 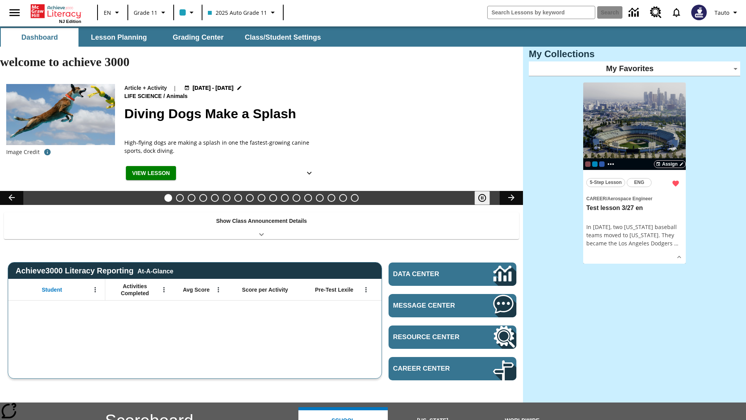 I want to click on div: Home, so click(x=56, y=13).